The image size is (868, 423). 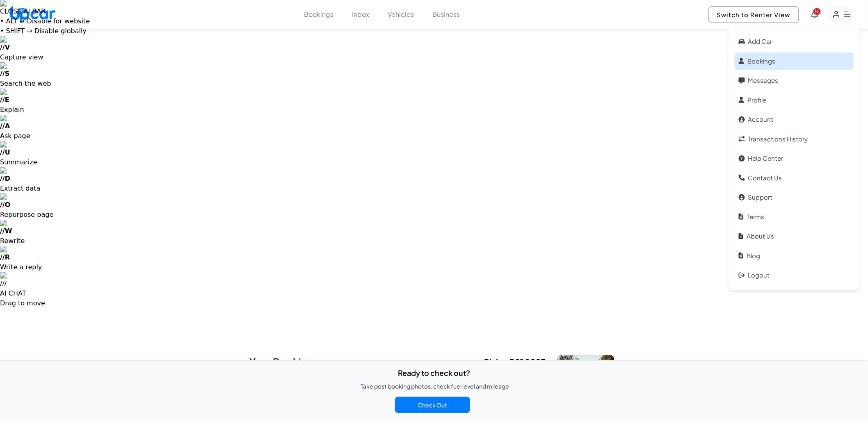 What do you see at coordinates (586, 371) in the screenshot?
I see `img: Rivian RS1 2023` at bounding box center [586, 371].